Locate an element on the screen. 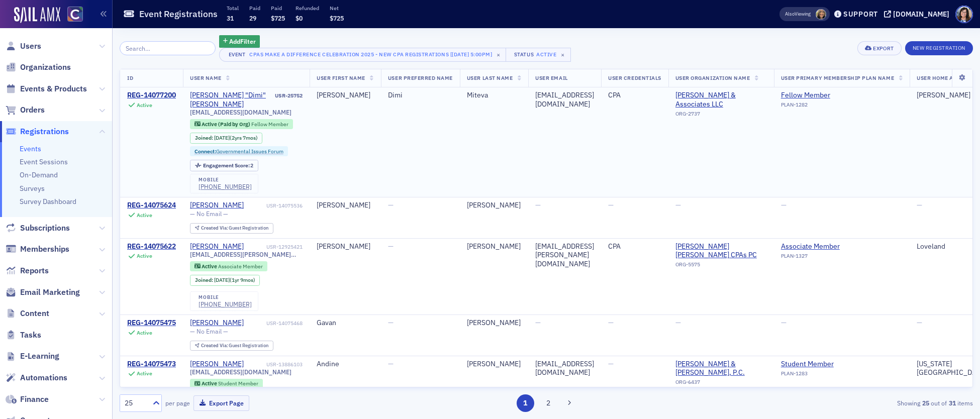 This screenshot has width=980, height=419. a: REG-14075622 is located at coordinates (151, 247).